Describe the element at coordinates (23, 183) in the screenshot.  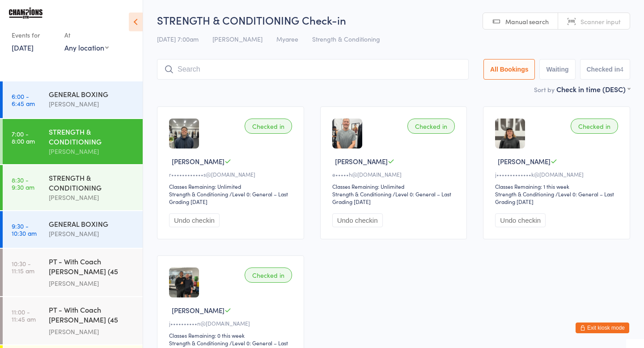
I see `time: 8:30 - 9:30 am` at that location.